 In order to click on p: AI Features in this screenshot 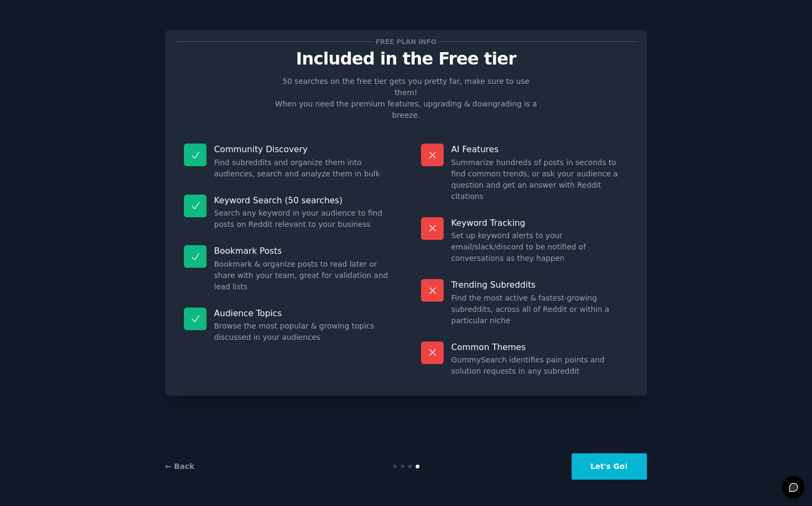, I will do `click(539, 149)`.